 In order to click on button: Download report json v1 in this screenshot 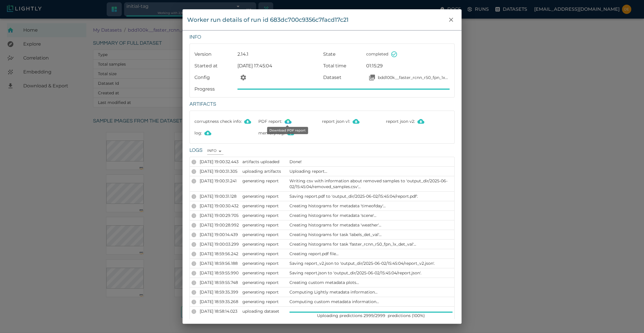, I will do `click(356, 121)`.